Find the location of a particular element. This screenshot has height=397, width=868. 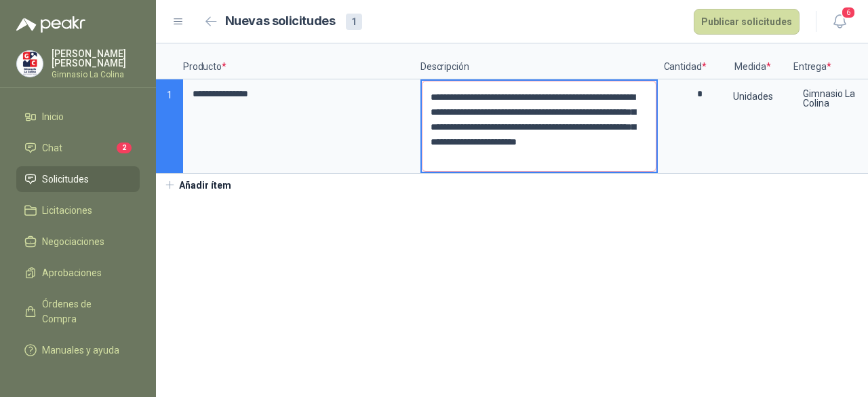

button: Añadir ítem is located at coordinates (197, 185).